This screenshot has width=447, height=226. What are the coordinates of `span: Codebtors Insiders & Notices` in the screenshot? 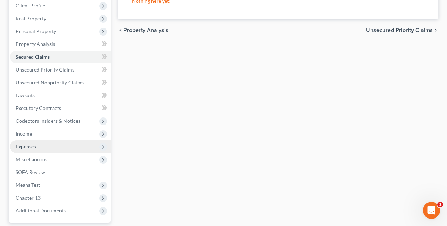 It's located at (48, 120).